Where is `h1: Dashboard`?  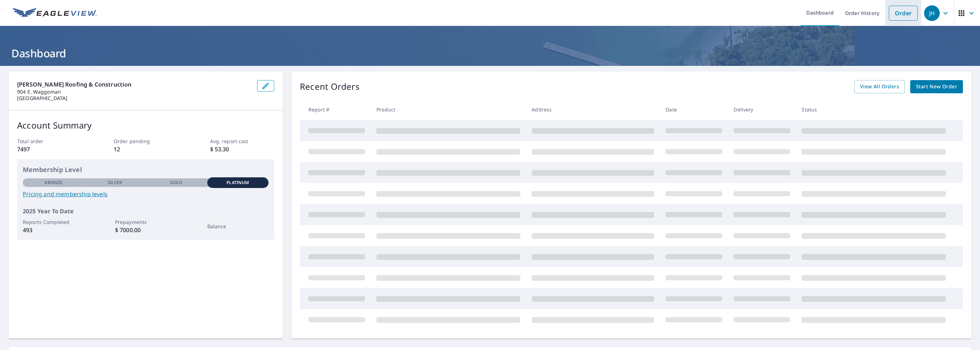 h1: Dashboard is located at coordinates (490, 53).